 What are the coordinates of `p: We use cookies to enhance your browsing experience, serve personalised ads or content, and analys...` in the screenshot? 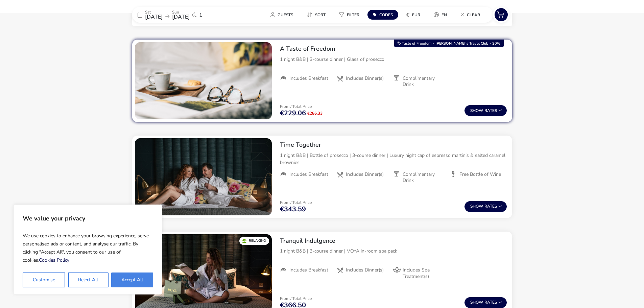 It's located at (88, 248).